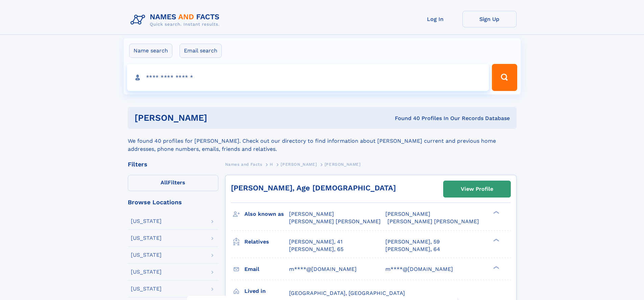 The width and height of the screenshot is (644, 300). Describe the element at coordinates (406, 119) in the screenshot. I see `div: Found 40 Profiles In Our Records Database` at that location.